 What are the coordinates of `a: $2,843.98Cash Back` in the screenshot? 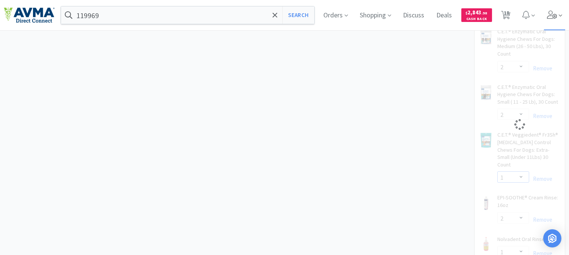 It's located at (476, 15).